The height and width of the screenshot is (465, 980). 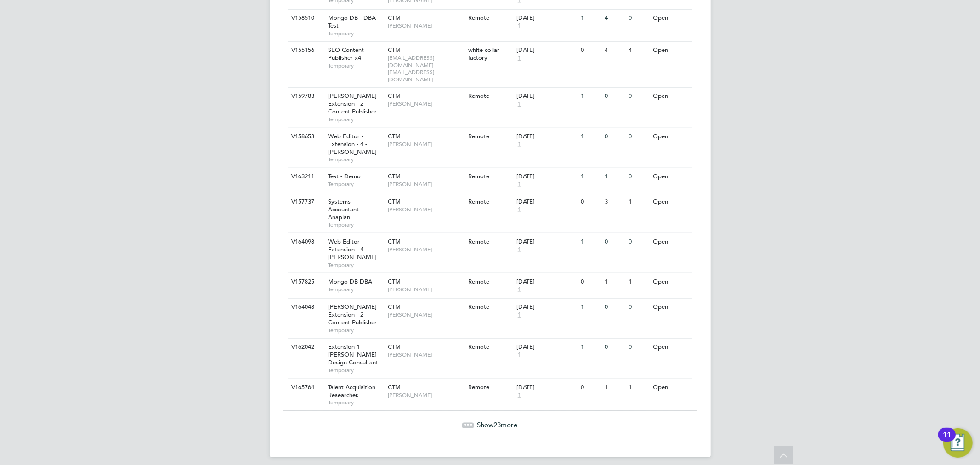 I want to click on div: V163211, so click(x=305, y=177).